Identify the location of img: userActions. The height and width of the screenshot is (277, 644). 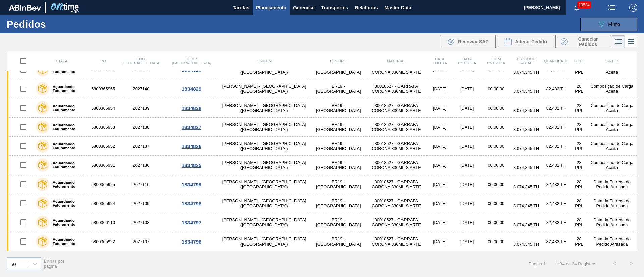
(612, 7).